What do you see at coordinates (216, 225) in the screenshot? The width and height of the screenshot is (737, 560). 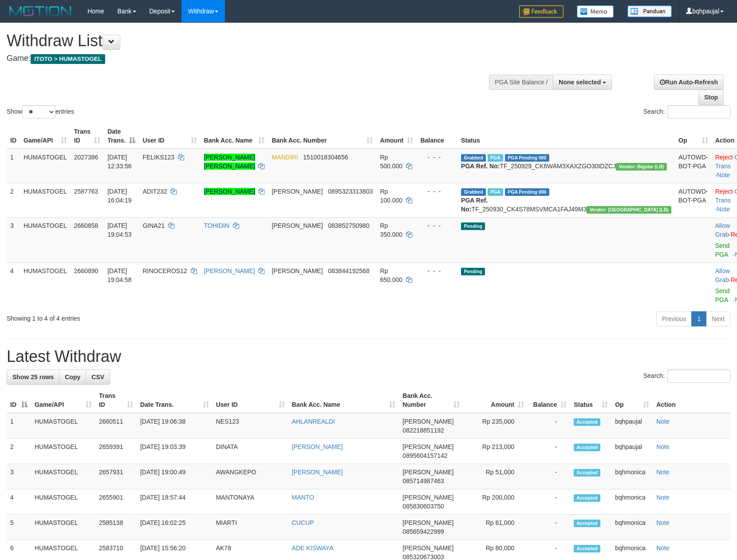 I see `a: TOHIDIN` at bounding box center [216, 225].